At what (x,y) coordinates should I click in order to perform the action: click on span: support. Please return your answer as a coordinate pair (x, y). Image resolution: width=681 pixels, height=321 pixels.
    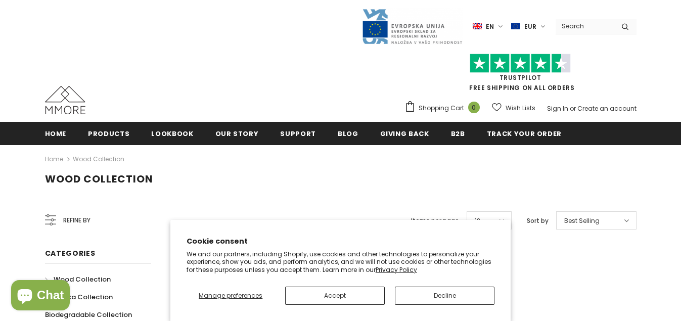
    Looking at the image, I should click on (298, 133).